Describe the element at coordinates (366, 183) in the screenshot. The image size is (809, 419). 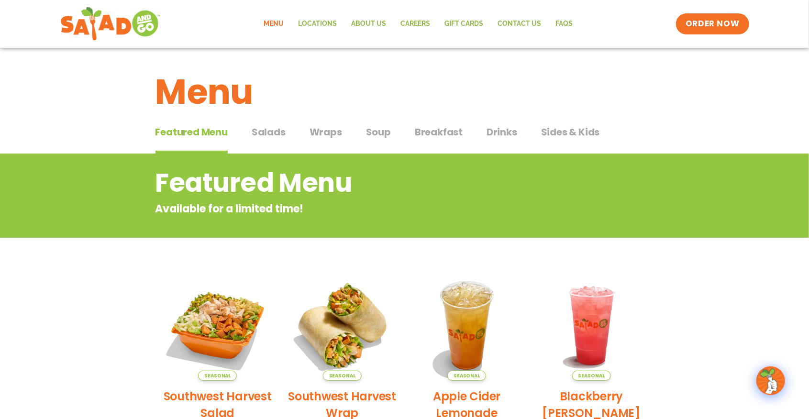
I see `h2: Featured Menu` at that location.